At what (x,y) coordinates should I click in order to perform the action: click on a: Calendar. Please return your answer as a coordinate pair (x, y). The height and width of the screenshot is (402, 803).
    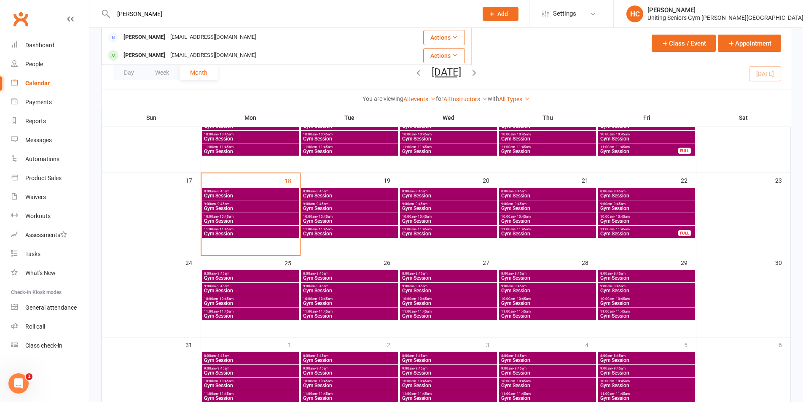
    Looking at the image, I should click on (50, 83).